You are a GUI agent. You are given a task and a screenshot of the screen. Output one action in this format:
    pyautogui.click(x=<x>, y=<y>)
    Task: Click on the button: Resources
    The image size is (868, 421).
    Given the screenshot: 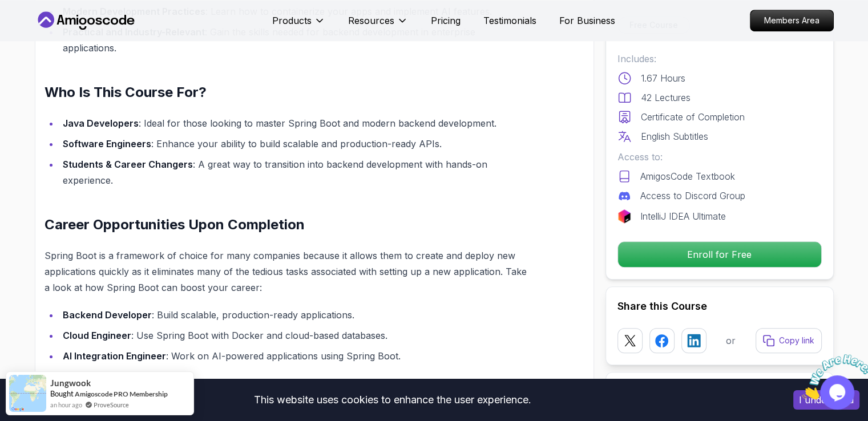 What is the action you would take?
    pyautogui.click(x=378, y=25)
    